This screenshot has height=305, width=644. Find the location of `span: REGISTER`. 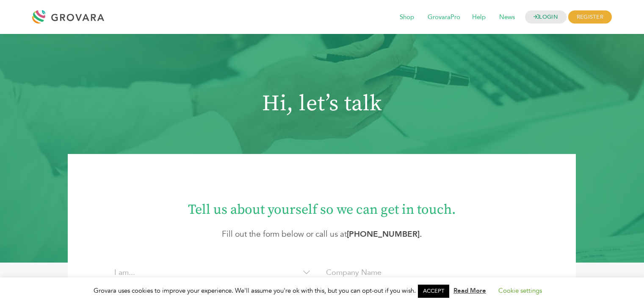

span: REGISTER is located at coordinates (589, 17).